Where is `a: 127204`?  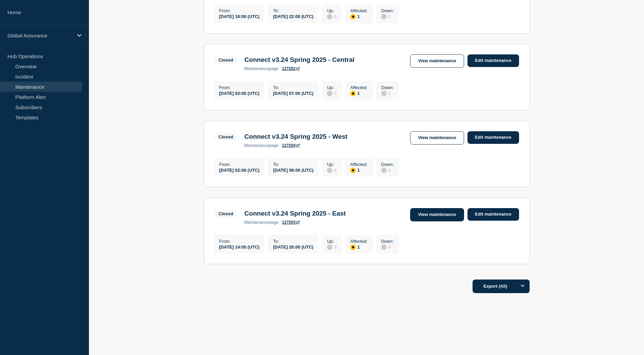
a: 127204 is located at coordinates (291, 145).